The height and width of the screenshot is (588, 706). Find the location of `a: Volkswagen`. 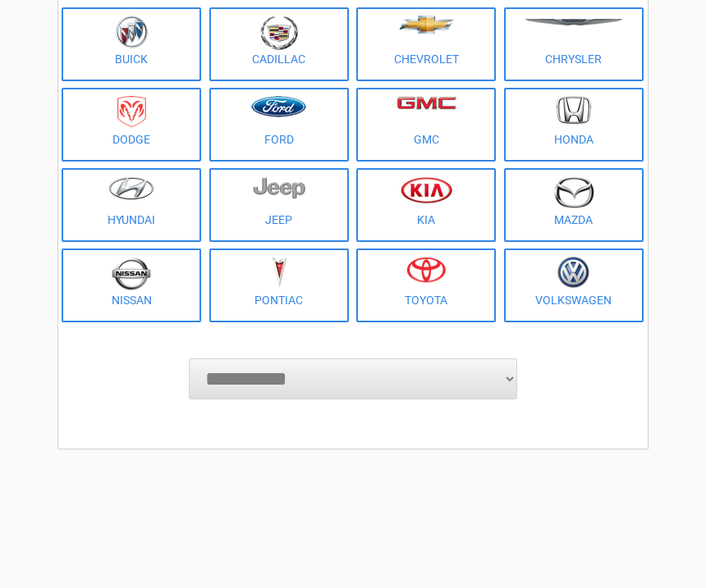

a: Volkswagen is located at coordinates (573, 286).